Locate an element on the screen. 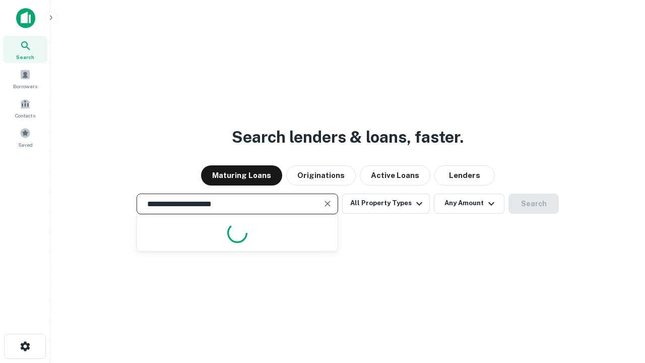 This screenshot has width=645, height=363. span: Borrowers is located at coordinates (25, 86).